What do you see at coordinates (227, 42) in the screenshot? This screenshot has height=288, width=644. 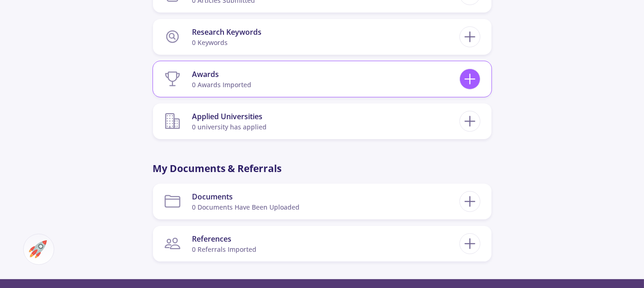 I see `div: 0 keywords` at bounding box center [227, 42].